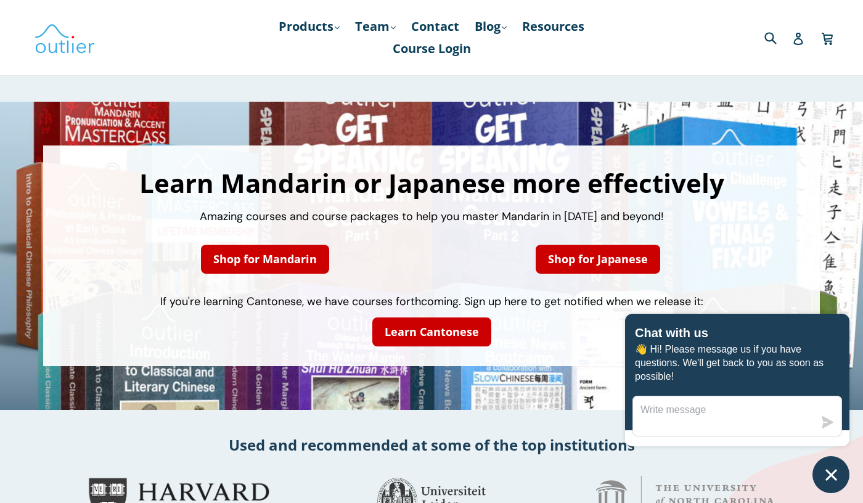 The width and height of the screenshot is (863, 503). Describe the element at coordinates (491, 27) in the screenshot. I see `a: Blog` at that location.